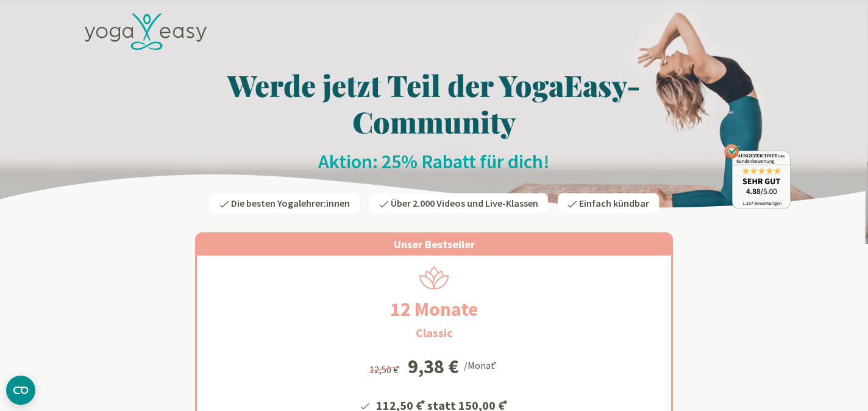 The image size is (868, 411). Describe the element at coordinates (434, 333) in the screenshot. I see `h3: Classic` at that location.